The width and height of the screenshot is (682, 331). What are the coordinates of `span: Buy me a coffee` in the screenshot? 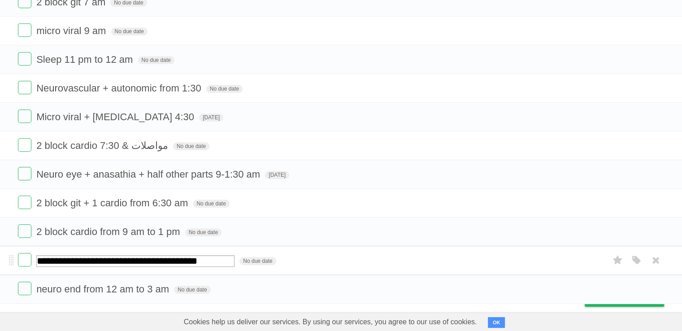 It's located at (632, 298).